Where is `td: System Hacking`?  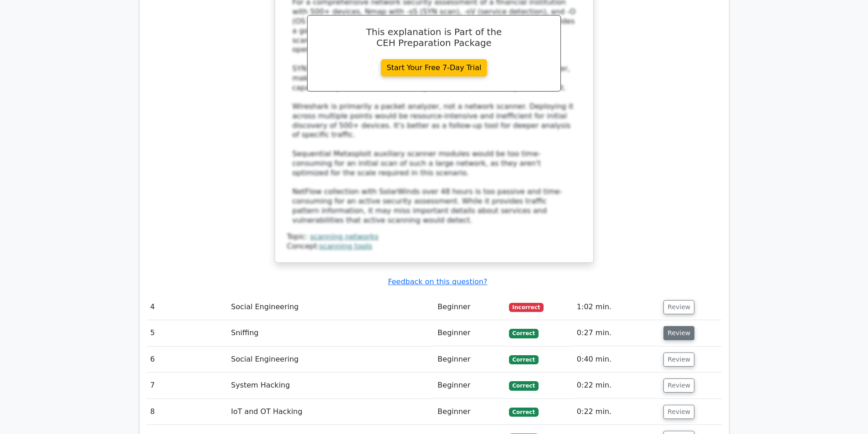 td: System Hacking is located at coordinates (331, 385).